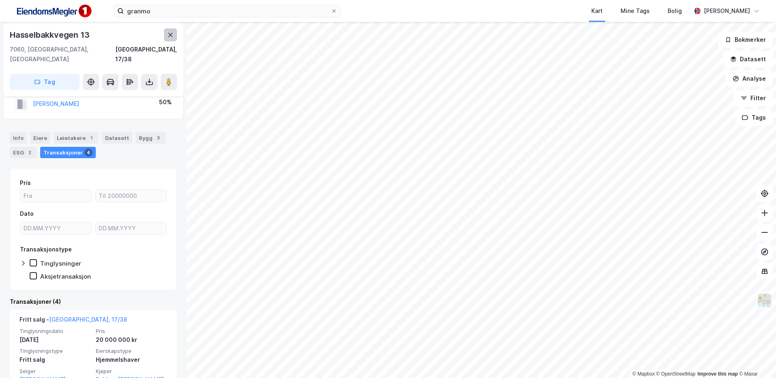 The height and width of the screenshot is (378, 776). Describe the element at coordinates (749, 79) in the screenshot. I see `button: Analyse` at that location.